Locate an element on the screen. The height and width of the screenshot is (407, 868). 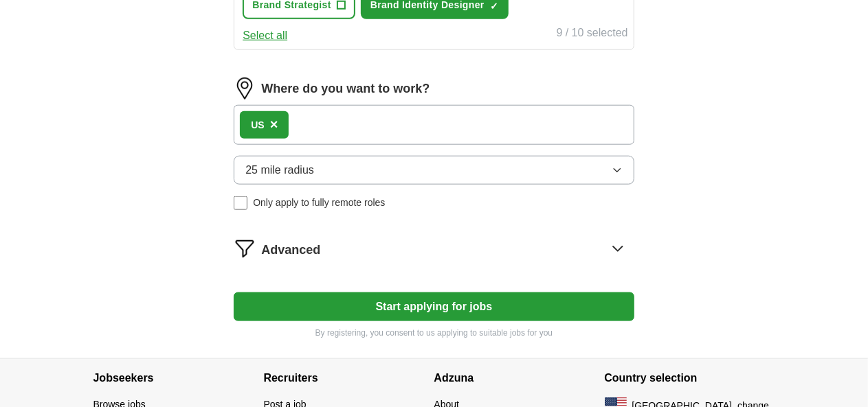
h4: Country selection is located at coordinates (690, 378).